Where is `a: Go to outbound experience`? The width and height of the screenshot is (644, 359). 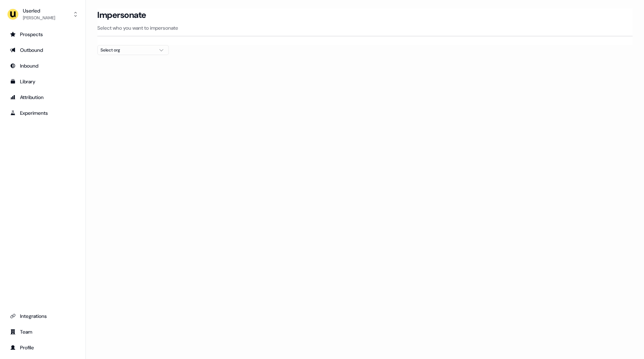 a: Go to outbound experience is located at coordinates (42, 50).